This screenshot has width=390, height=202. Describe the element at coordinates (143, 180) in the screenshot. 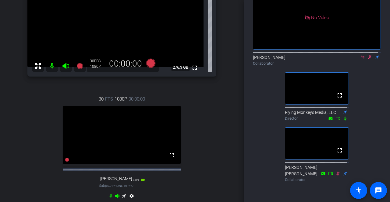

I see `mat-icon: battery_std` at that location.